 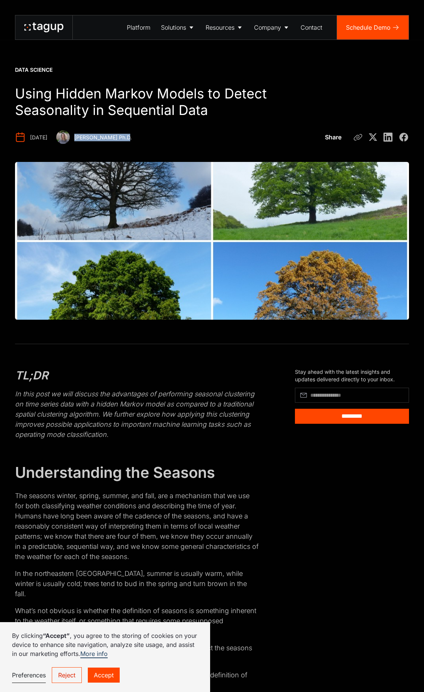 I want to click on div: Platform, so click(x=139, y=27).